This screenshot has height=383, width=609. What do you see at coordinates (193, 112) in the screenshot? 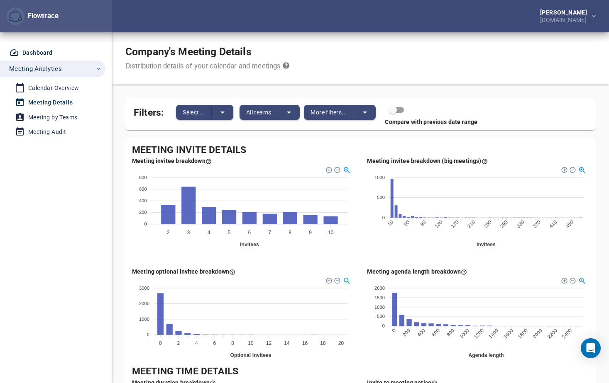
I see `span: Select...` at bounding box center [193, 112].